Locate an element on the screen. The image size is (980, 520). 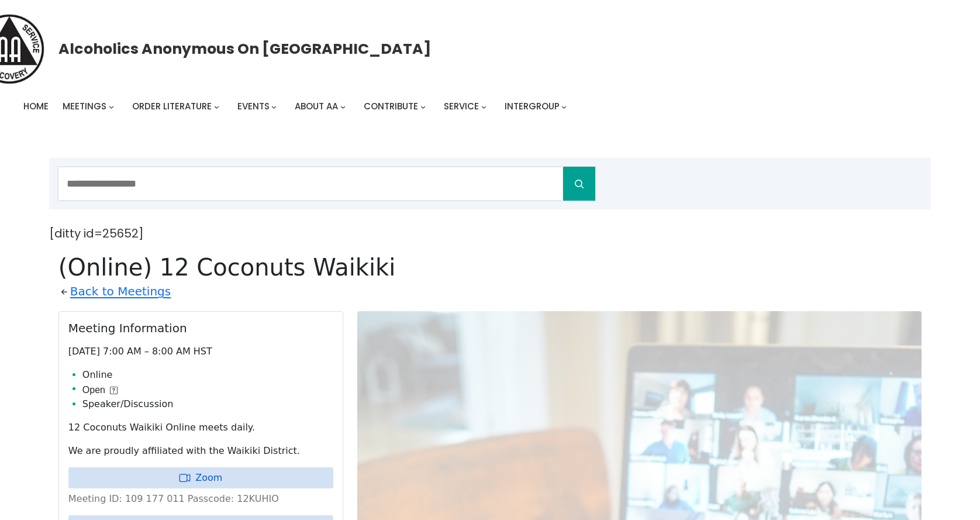
span: Contribute is located at coordinates (390, 105).